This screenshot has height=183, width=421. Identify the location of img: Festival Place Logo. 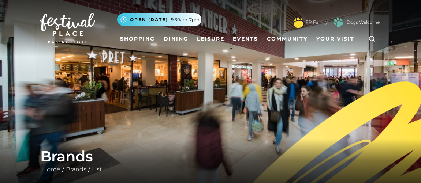
(68, 28).